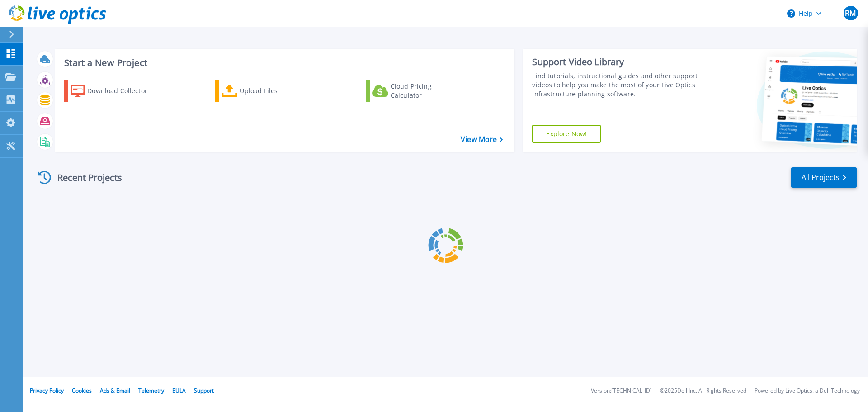  I want to click on a: Telemetry, so click(151, 390).